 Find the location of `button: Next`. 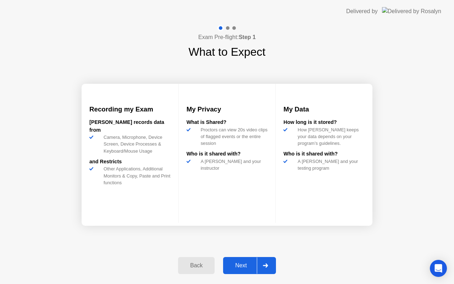

button: Next is located at coordinates (250, 265).